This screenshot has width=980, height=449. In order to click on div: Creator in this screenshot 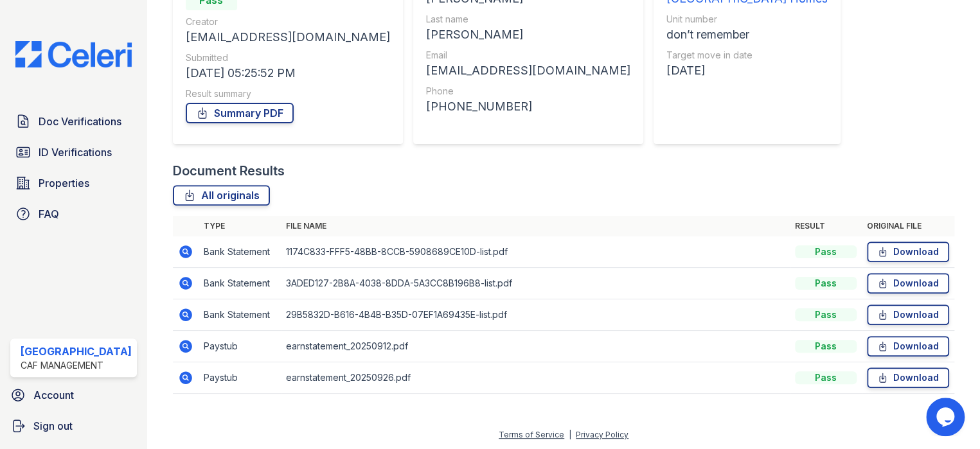, I will do `click(288, 22)`.